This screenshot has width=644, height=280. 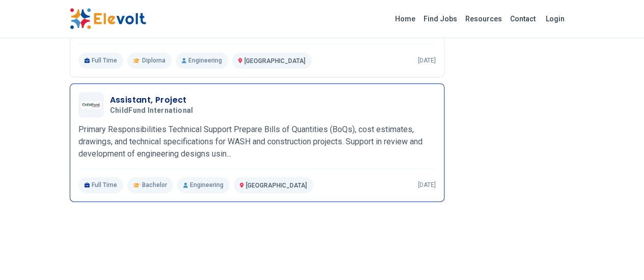 What do you see at coordinates (257, 143) in the screenshot?
I see `a: ChildFund InternationalAssistant, ProjectChildFund InternationalPrimary Responsibilities Technica...` at bounding box center [257, 143].